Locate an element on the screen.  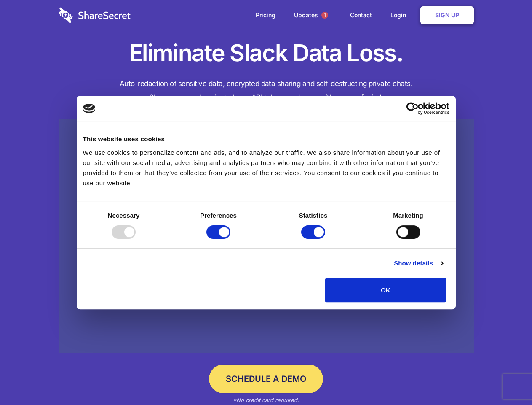
a: Wistia video thumbnail is located at coordinates (266, 236).